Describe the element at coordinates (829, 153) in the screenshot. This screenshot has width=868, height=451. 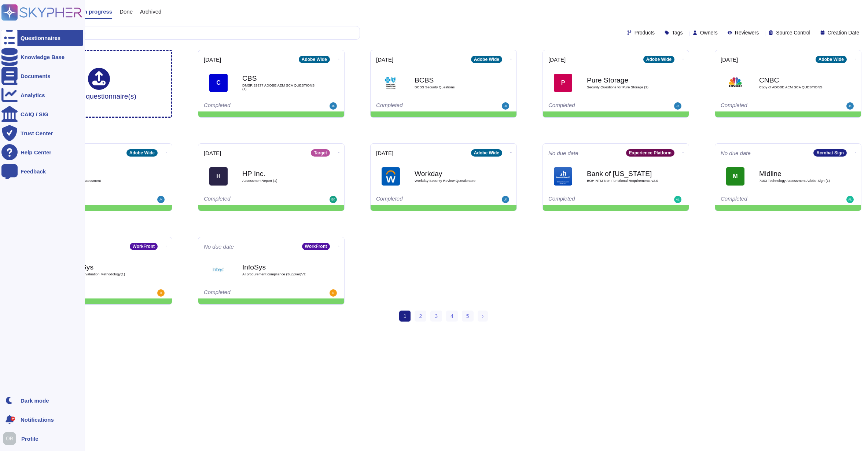
I see `div: Acrobat Sign` at that location.